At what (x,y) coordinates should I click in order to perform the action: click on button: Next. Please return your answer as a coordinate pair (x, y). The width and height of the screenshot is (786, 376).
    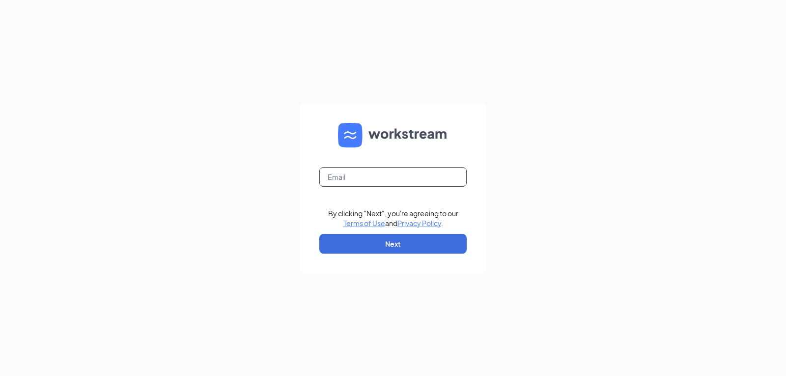
    Looking at the image, I should click on (393, 244).